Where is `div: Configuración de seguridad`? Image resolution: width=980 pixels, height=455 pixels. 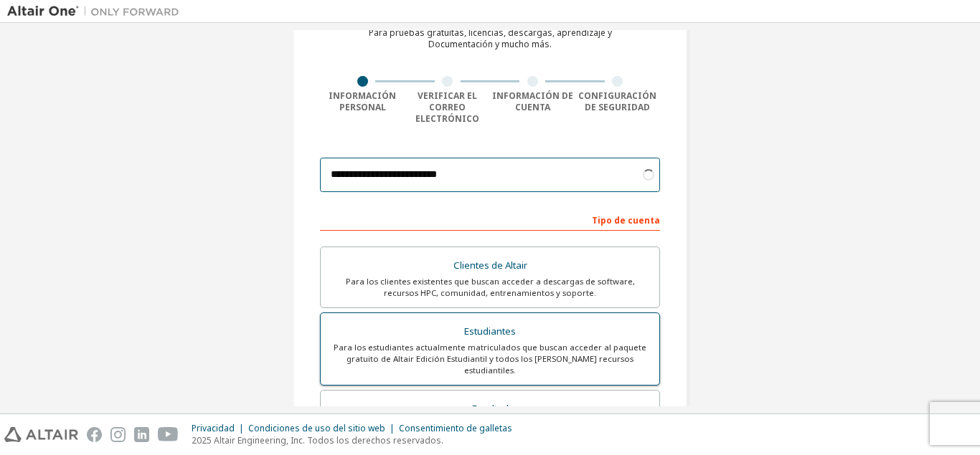
div: Configuración de seguridad is located at coordinates (618, 102).